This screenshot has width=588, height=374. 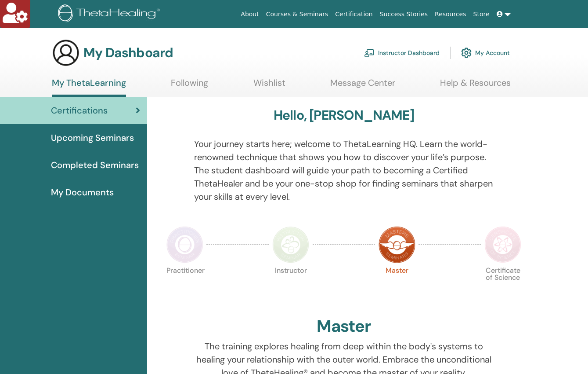 What do you see at coordinates (344, 170) in the screenshot?
I see `p: Your journey starts here; welcome to ThetaLearning HQ. Learn the world-renowned technique that sh...` at bounding box center [344, 170].